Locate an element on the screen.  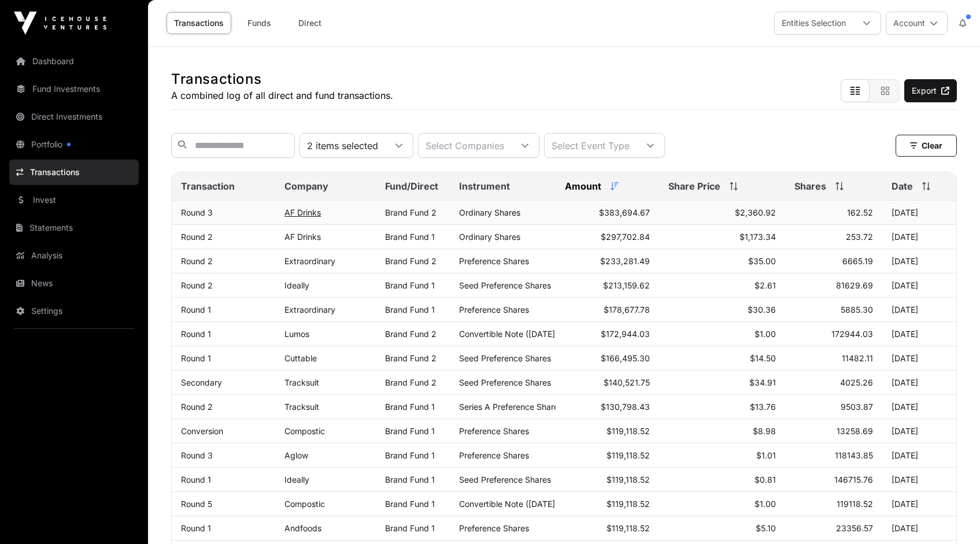
div: Select Event Type is located at coordinates (590, 145).